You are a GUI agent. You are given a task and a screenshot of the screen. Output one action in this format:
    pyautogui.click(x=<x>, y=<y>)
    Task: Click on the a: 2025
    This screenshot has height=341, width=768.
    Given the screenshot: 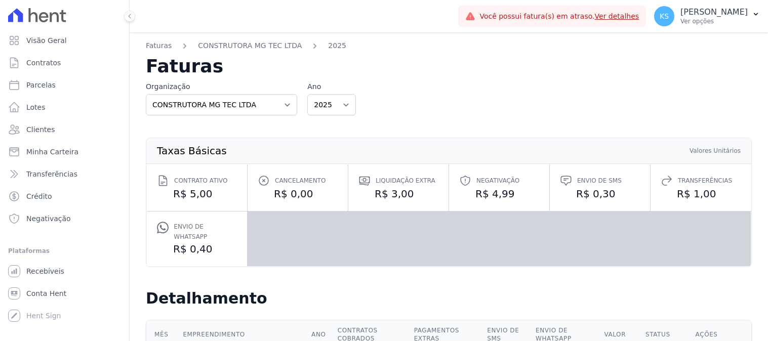 What is the action you would take?
    pyautogui.click(x=337, y=46)
    